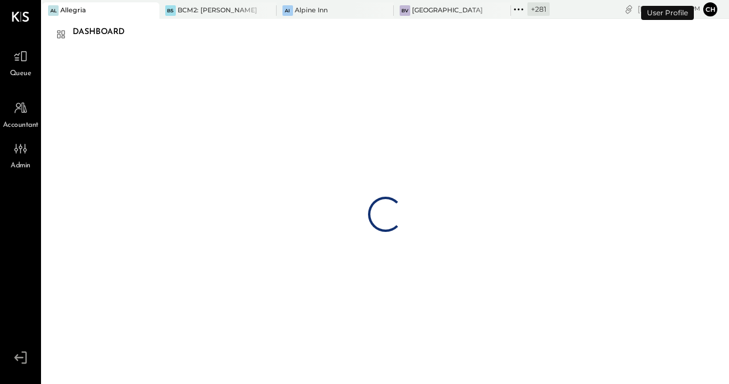 The width and height of the screenshot is (729, 384). Describe the element at coordinates (405, 11) in the screenshot. I see `div: BV` at that location.